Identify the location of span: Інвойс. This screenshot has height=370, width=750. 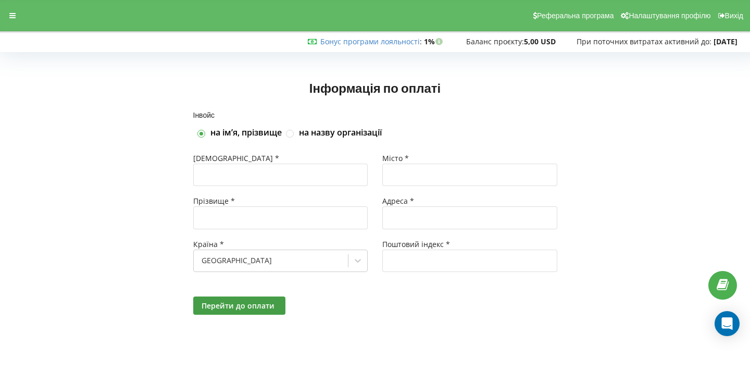
(204, 115).